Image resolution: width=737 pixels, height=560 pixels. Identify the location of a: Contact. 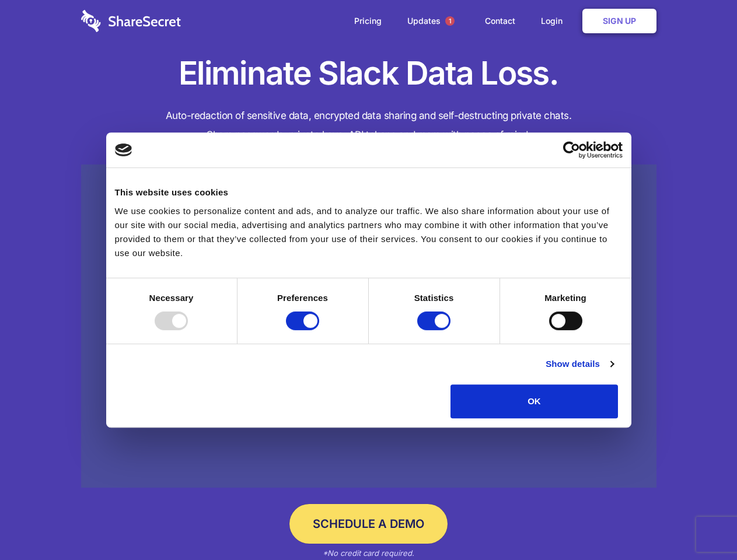
(500, 21).